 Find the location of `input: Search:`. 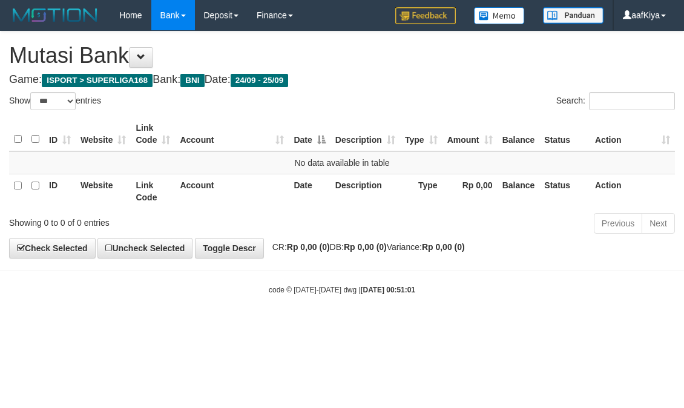

input: Search: is located at coordinates (632, 101).